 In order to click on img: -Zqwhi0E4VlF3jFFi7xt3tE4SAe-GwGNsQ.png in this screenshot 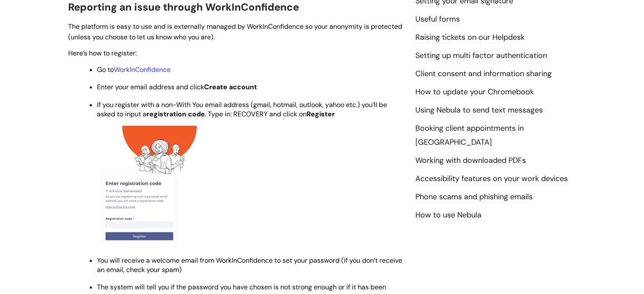, I will do `click(148, 181)`.